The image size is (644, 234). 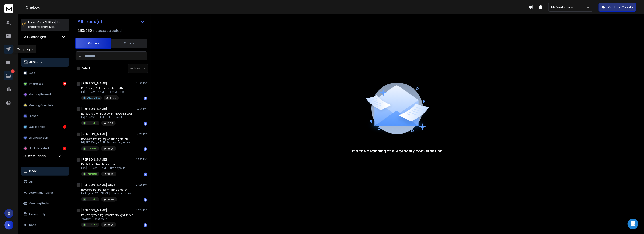 I want to click on button: All Campaigns, so click(x=45, y=37).